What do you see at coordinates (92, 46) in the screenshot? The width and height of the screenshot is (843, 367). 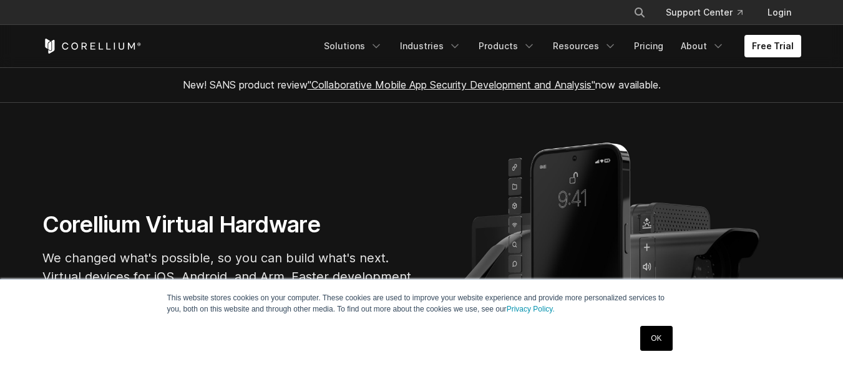 I see `a: Corellium Home` at bounding box center [92, 46].